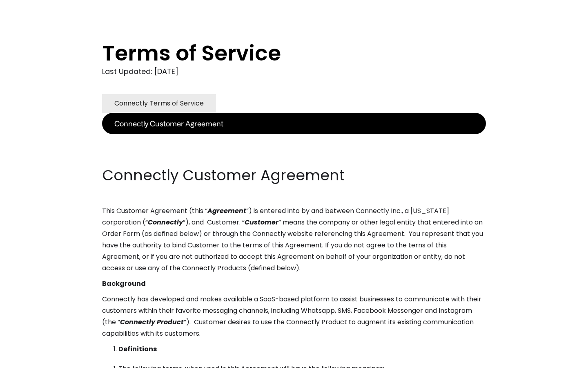  Describe the element at coordinates (294, 316) in the screenshot. I see `p: Connectly has developed and makes available a SaaS-based platform to assist businesses to communi...` at that location.